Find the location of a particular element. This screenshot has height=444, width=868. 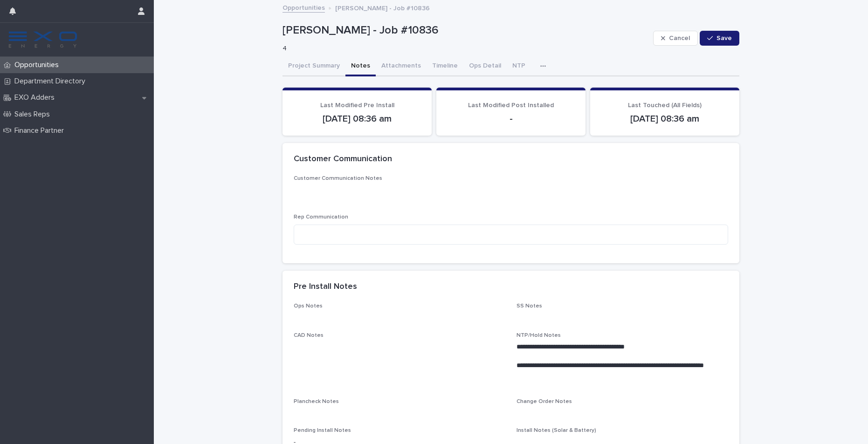

span: Pending Install Notes is located at coordinates (322, 431).